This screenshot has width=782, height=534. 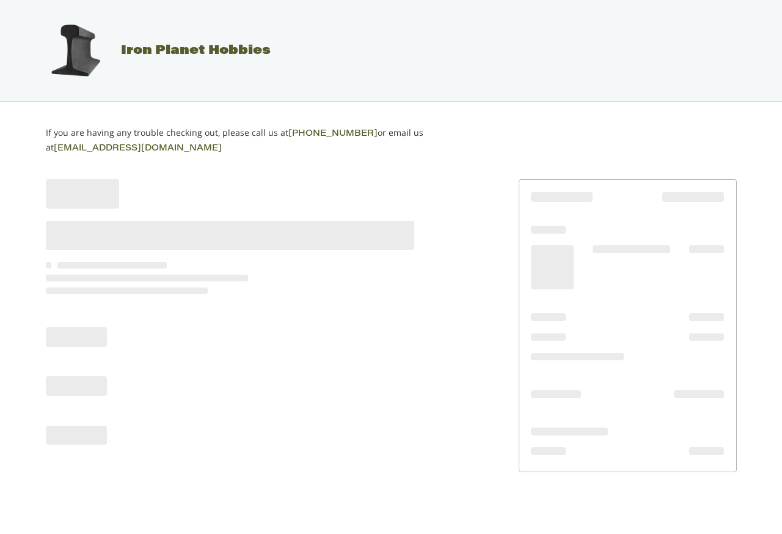 I want to click on p: If you are having any trouble checking out, please call us at or email us at, so click(x=254, y=141).